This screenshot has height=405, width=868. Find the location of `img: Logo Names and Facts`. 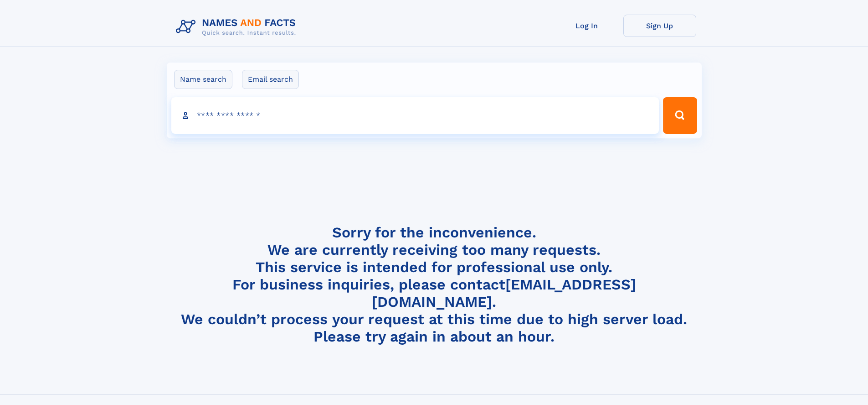

img: Logo Names and Facts is located at coordinates (238, 27).